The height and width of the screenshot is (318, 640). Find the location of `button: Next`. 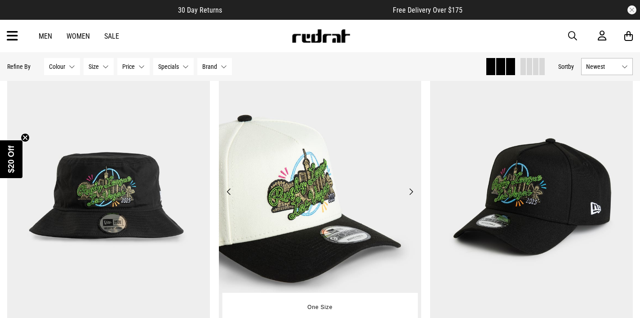

button: Next is located at coordinates (411, 191).